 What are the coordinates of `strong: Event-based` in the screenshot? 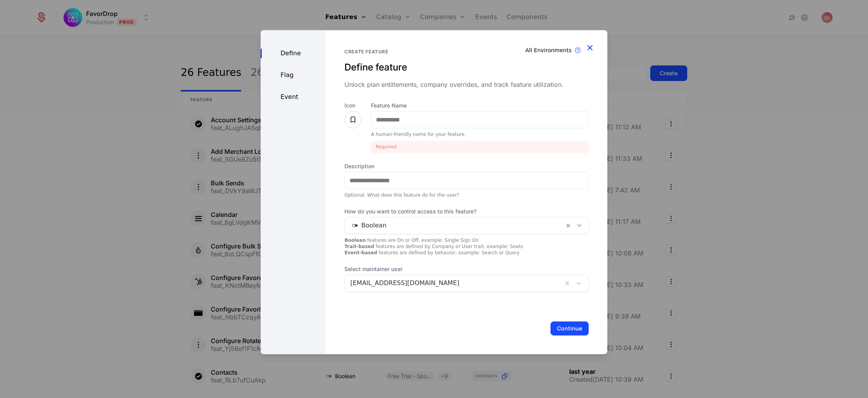 It's located at (361, 253).